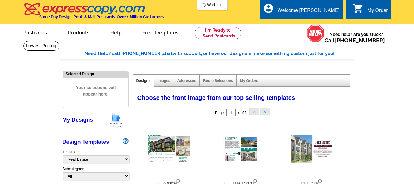  What do you see at coordinates (86, 142) in the screenshot?
I see `a: Design Templates` at bounding box center [86, 142].